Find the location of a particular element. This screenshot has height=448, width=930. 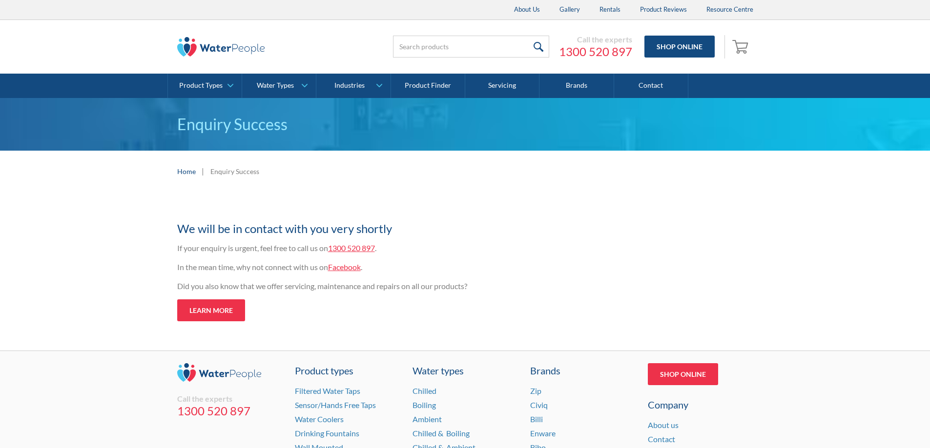

a: Product Types is located at coordinates (204, 86).